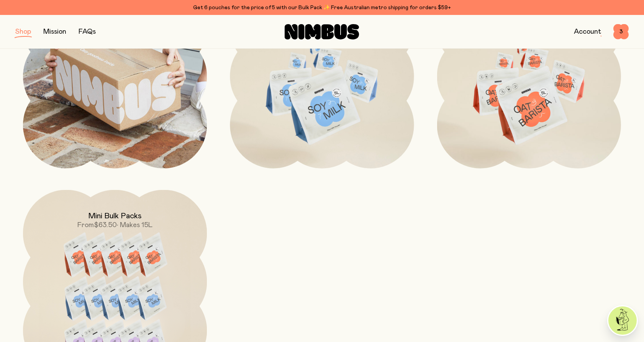  What do you see at coordinates (587, 32) in the screenshot?
I see `a: Account` at bounding box center [587, 32].